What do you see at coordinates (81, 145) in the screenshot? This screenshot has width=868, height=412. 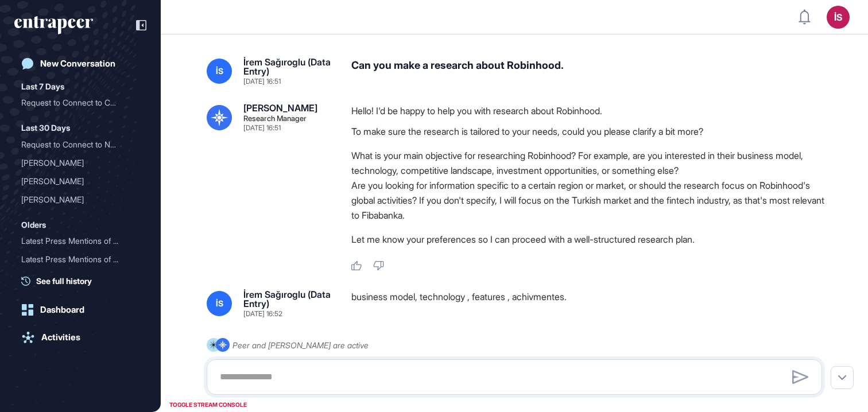 I see `div: Request to Connect to Nova` at bounding box center [81, 145].